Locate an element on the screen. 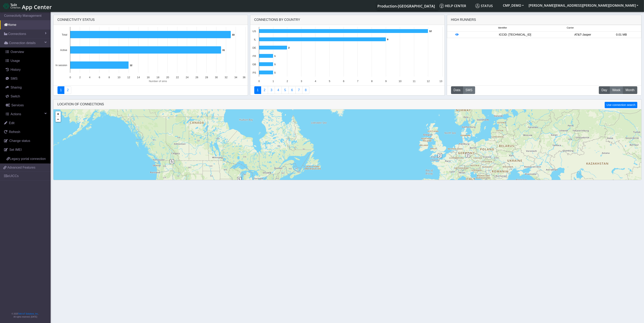  a: History is located at coordinates (26, 70).